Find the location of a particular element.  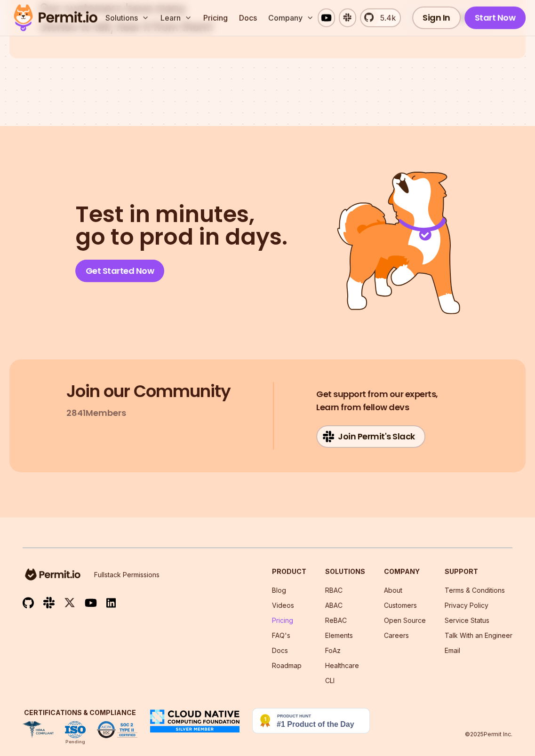

img: slack is located at coordinates (49, 603).